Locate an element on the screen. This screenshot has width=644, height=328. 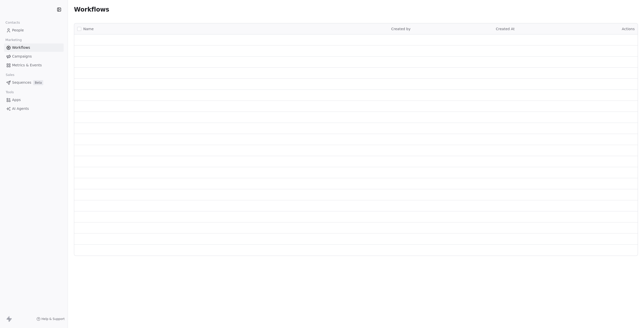
span: Name is located at coordinates (88, 29).